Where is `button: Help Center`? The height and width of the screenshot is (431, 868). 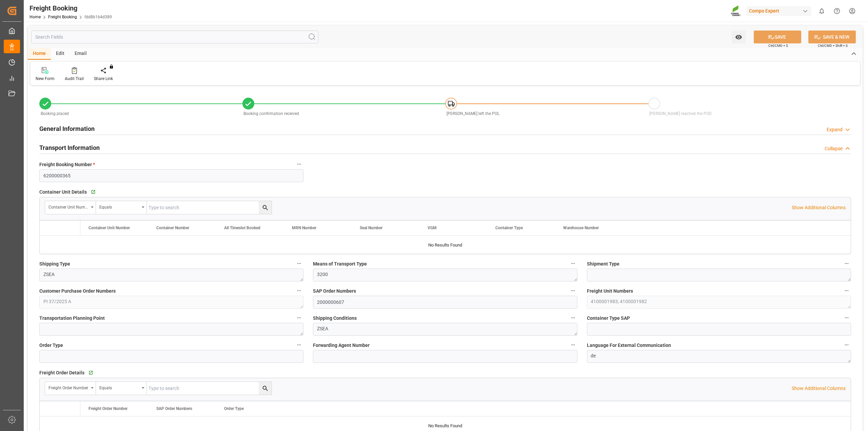
button: Help Center is located at coordinates (837, 11).